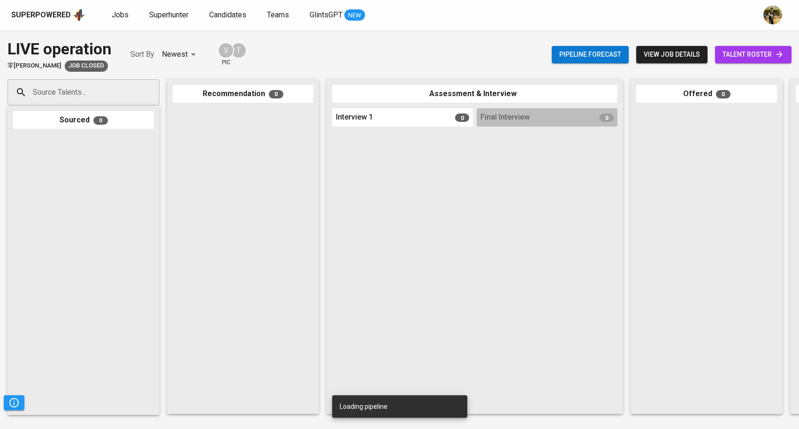 This screenshot has height=429, width=799. I want to click on span: Job Closed, so click(86, 66).